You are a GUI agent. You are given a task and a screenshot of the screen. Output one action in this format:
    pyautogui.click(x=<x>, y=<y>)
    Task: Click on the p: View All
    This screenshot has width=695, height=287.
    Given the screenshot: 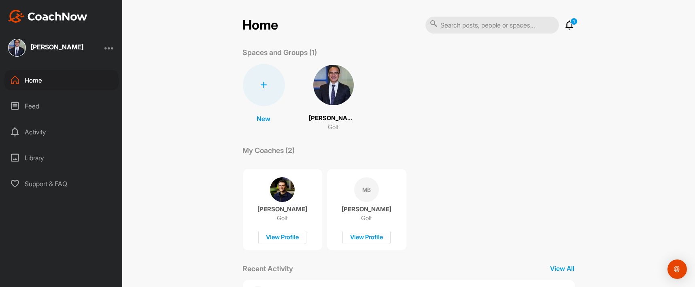 What is the action you would take?
    pyautogui.click(x=562, y=268)
    